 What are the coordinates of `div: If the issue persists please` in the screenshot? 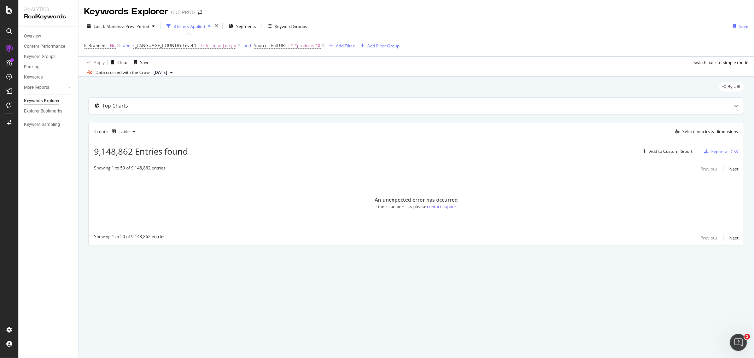 It's located at (400, 206).